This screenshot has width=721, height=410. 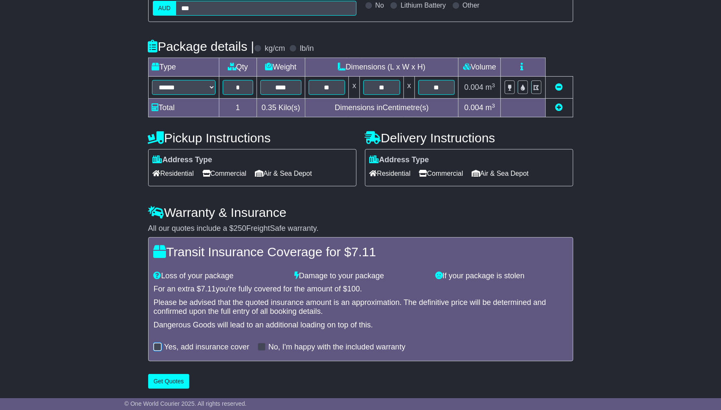 What do you see at coordinates (381, 108) in the screenshot?
I see `td: Dimensions in Centimetre(s)` at bounding box center [381, 108].